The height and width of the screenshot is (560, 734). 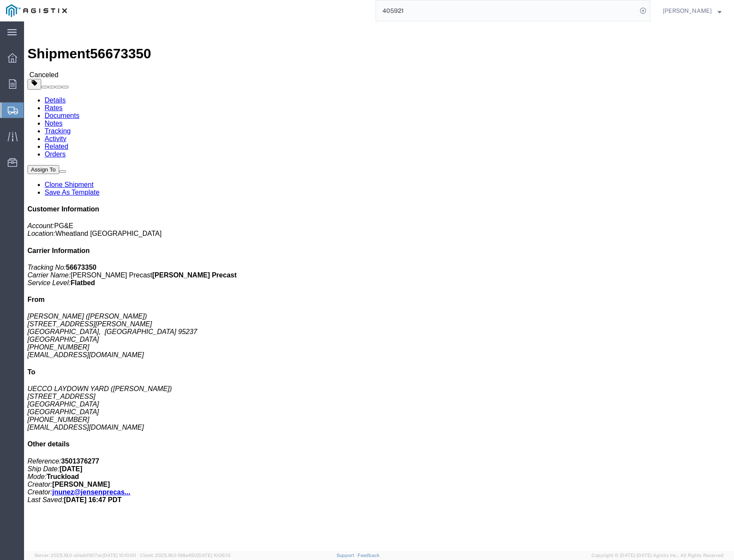 I want to click on span: Server: 2025.18.0-a0edd1917ac, so click(x=85, y=555).